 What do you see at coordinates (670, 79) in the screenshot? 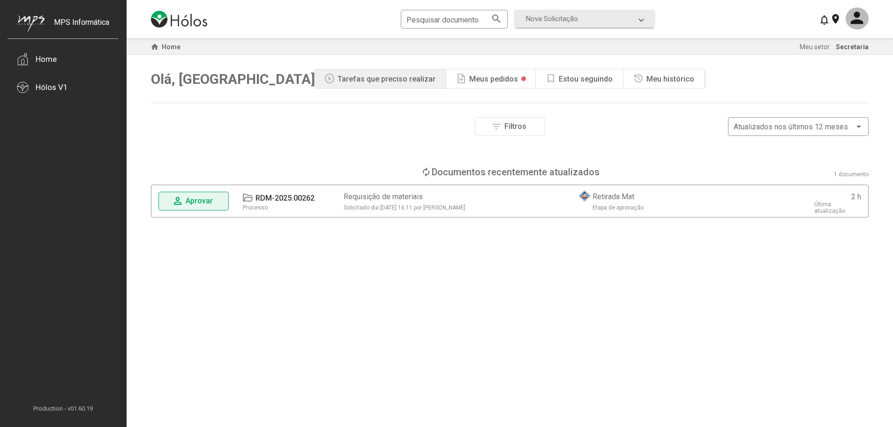
I see `div: Meu histórico` at bounding box center [670, 79].